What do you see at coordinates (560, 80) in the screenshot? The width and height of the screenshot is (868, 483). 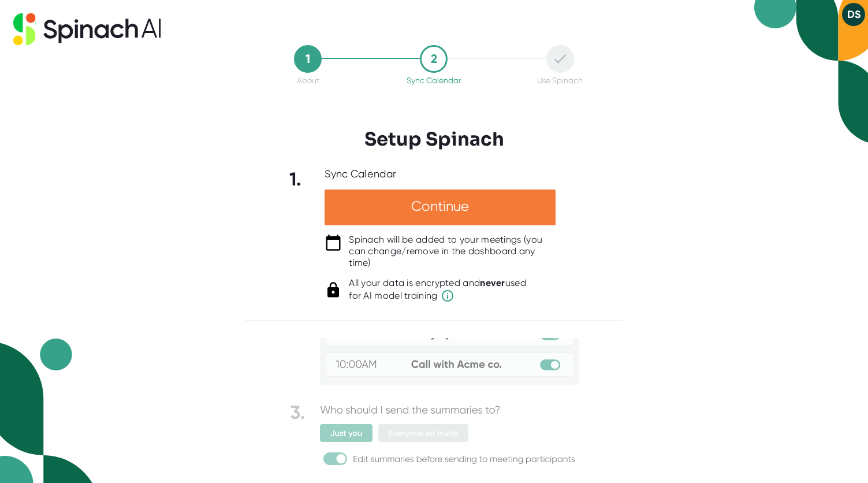 I see `div: Use Spinach` at bounding box center [560, 80].